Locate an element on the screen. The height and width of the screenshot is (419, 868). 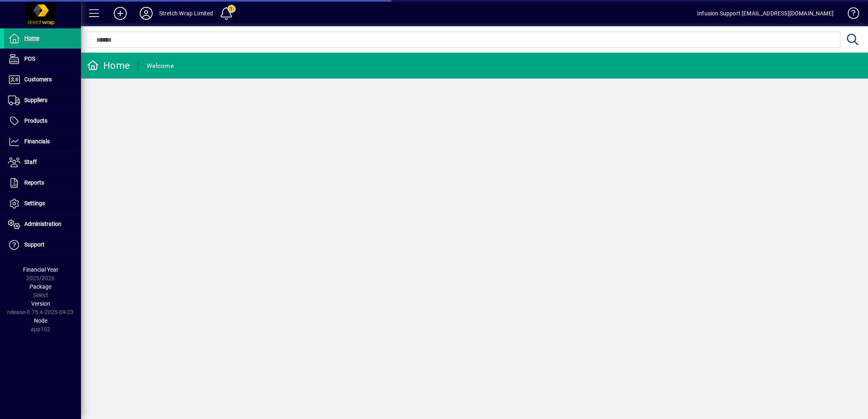
a: Support is located at coordinates (43, 245).